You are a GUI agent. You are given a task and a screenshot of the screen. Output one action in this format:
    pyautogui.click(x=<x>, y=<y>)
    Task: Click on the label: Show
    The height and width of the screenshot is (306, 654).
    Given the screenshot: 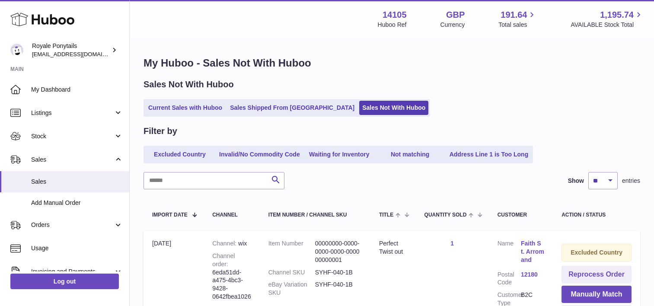 What is the action you would take?
    pyautogui.click(x=576, y=181)
    